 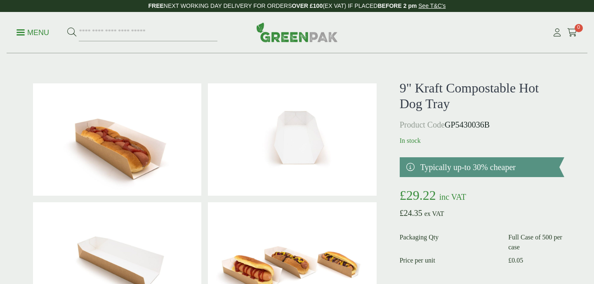 What do you see at coordinates (422, 125) in the screenshot?
I see `span: Product Code` at bounding box center [422, 125].